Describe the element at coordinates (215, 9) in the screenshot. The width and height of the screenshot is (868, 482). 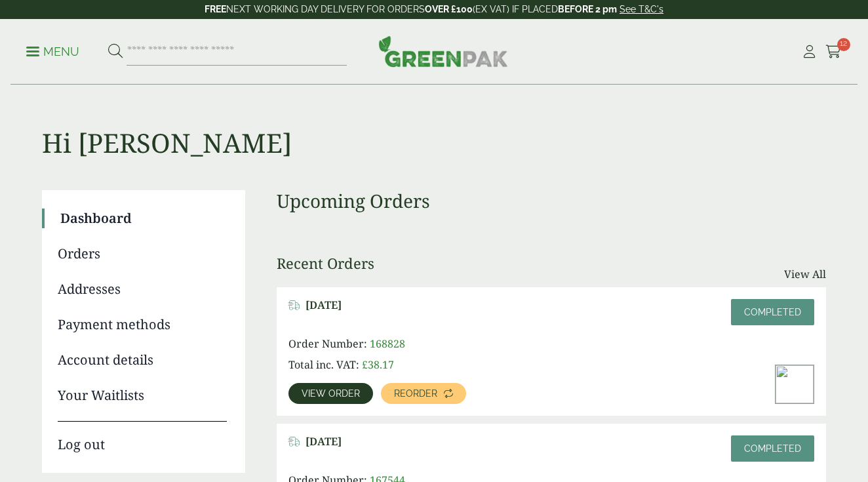
I see `strong: FREE` at that location.